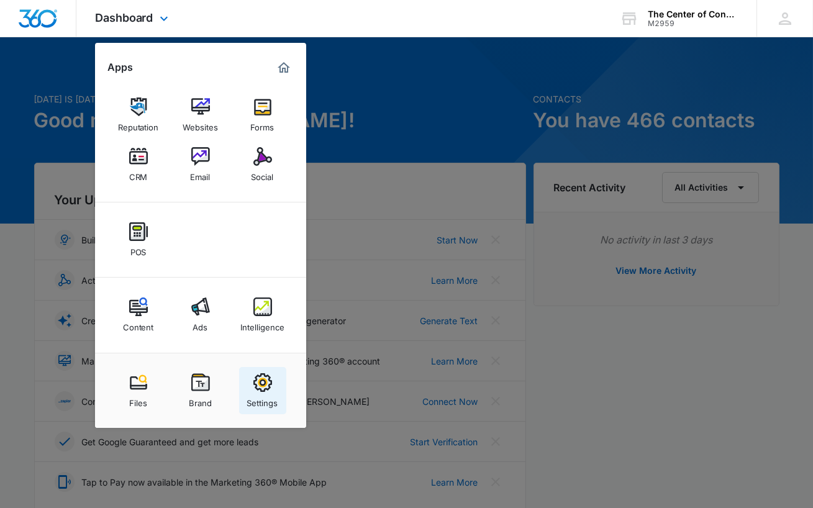 The height and width of the screenshot is (508, 813). What do you see at coordinates (693, 14) in the screenshot?
I see `div: account name` at bounding box center [693, 14].